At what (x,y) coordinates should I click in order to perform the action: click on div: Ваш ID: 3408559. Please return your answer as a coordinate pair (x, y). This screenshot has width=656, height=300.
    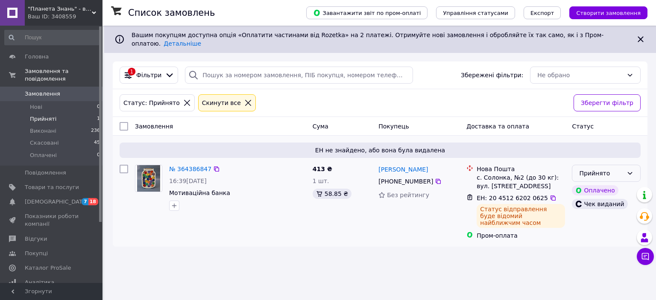
    Looking at the image, I should click on (65, 17).